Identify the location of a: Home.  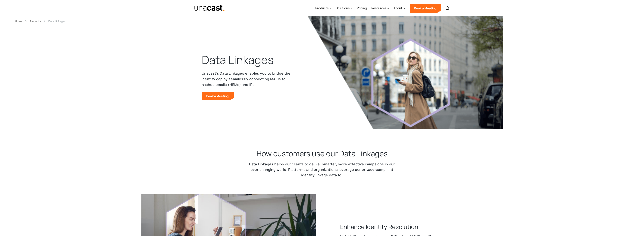
(19, 21).